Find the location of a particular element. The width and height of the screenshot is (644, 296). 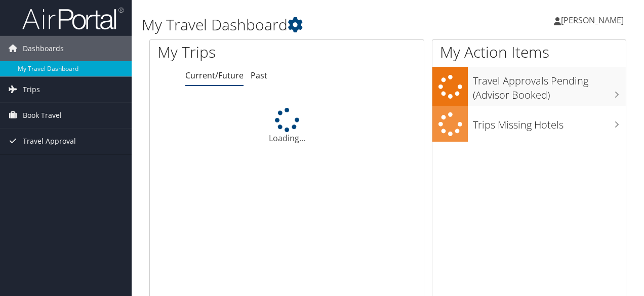

h3: Trips Missing Hotels is located at coordinates (549, 122).